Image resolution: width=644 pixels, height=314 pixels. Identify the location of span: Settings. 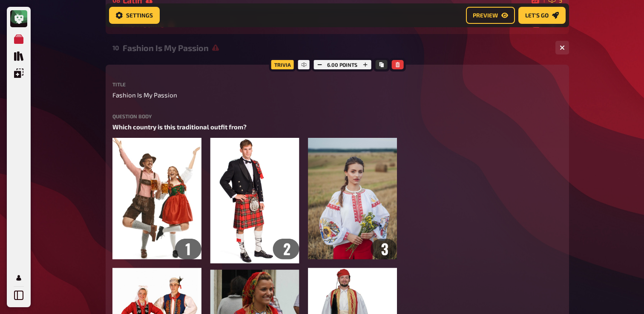
(139, 16).